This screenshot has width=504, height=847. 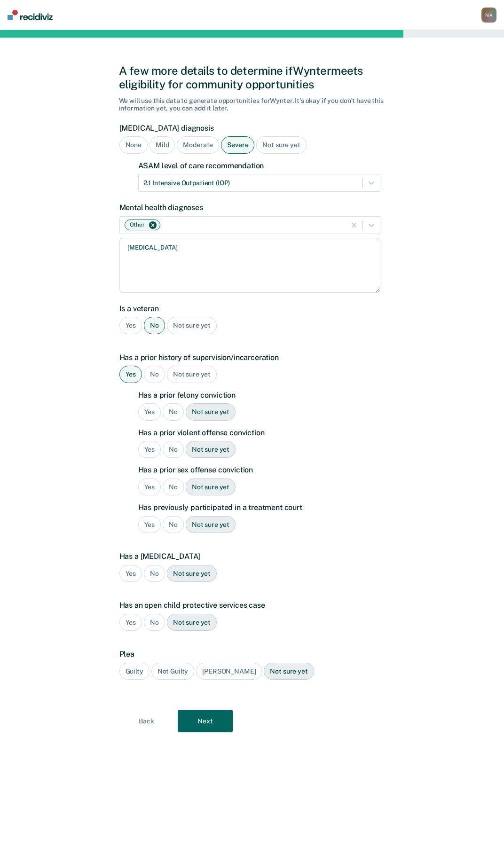 What do you see at coordinates (259, 470) in the screenshot?
I see `label: Has a prior sex offense conviction` at bounding box center [259, 470].